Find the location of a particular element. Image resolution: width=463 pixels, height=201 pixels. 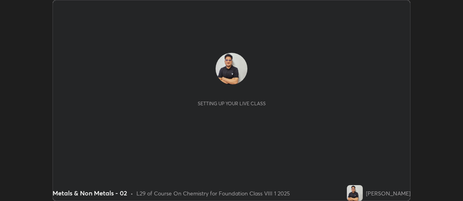

div: Setting up your live class is located at coordinates (231, 103).